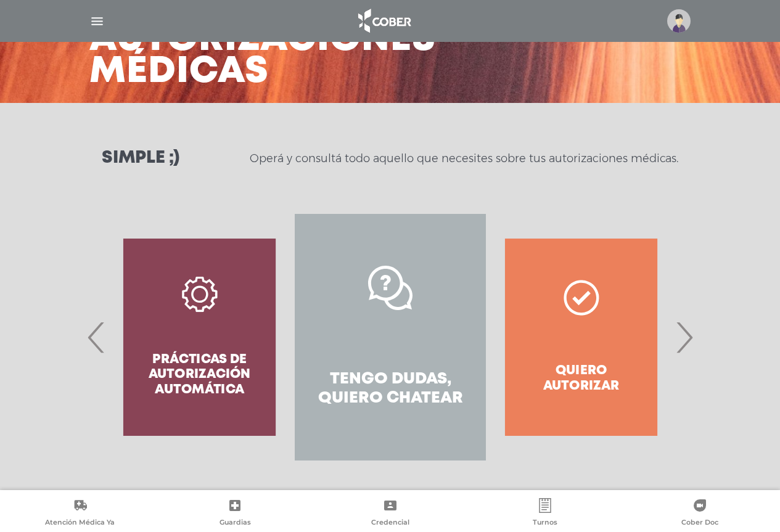 Image resolution: width=780 pixels, height=532 pixels. Describe the element at coordinates (545, 524) in the screenshot. I see `span: Turnos` at that location.